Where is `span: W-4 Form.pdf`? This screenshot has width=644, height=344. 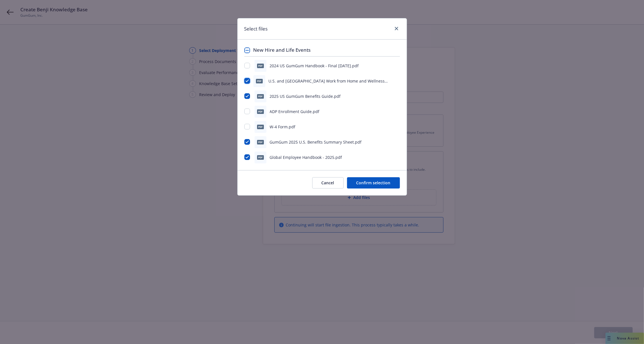
span: W-4 Form.pdf is located at coordinates (283, 127).